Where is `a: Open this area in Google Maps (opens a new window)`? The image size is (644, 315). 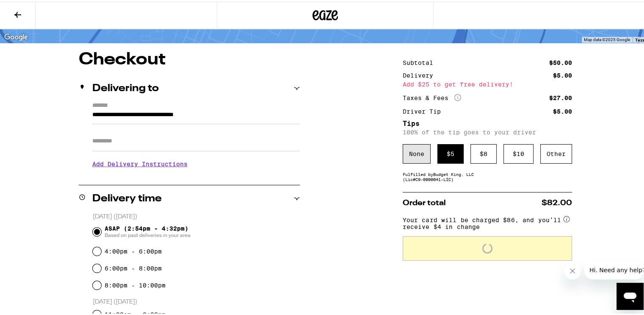
a: Open this area in Google Maps (opens a new window) is located at coordinates (16, 36).